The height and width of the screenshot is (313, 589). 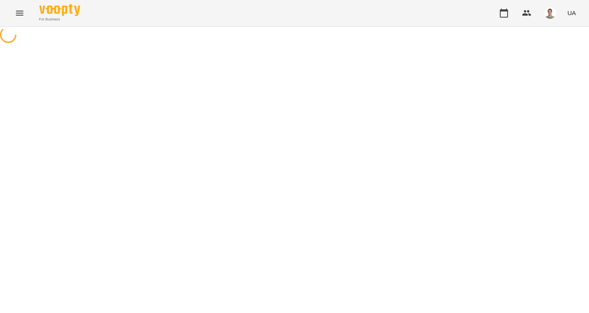 I want to click on button: Menu, so click(x=20, y=13).